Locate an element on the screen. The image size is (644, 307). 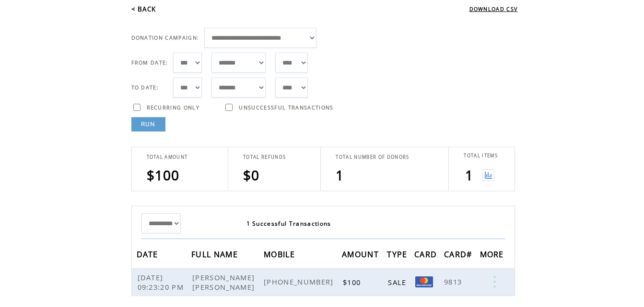
a: MOBILE is located at coordinates (281, 254).